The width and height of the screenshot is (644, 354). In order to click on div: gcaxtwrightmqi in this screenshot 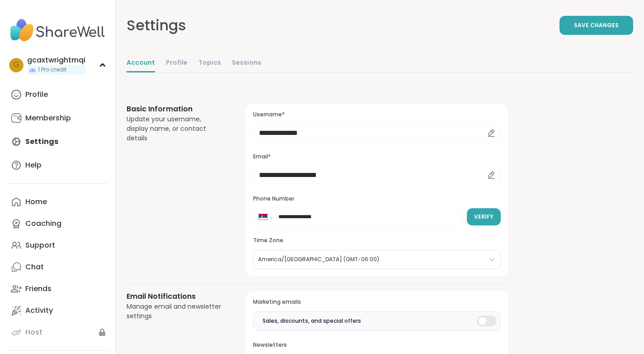, I will do `click(56, 60)`.